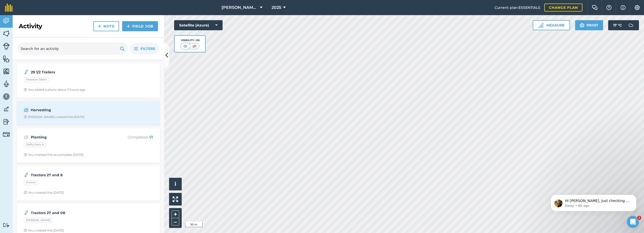  Describe the element at coordinates (71, 213) in the screenshot. I see `strong: Tractors 27 and 08` at that location.